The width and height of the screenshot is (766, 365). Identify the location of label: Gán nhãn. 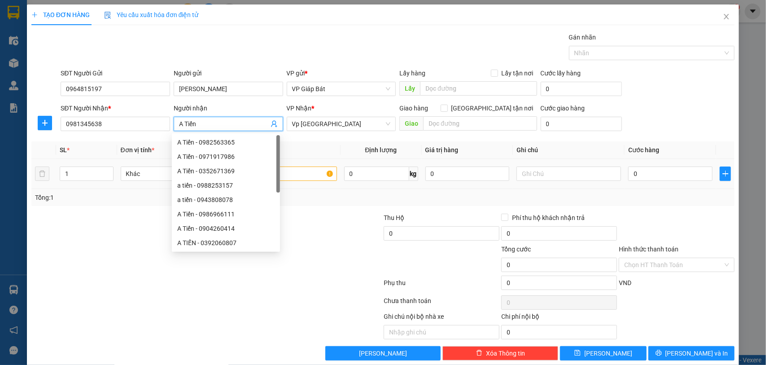
(583, 37).